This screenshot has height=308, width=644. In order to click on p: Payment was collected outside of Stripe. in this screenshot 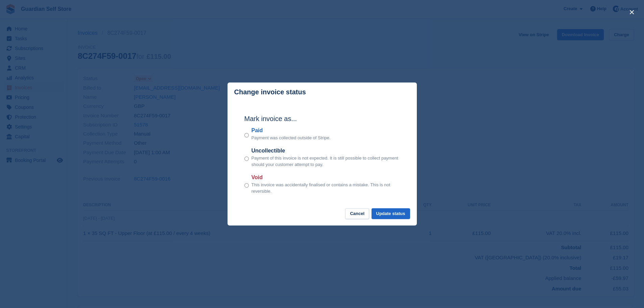, I will do `click(291, 138)`.